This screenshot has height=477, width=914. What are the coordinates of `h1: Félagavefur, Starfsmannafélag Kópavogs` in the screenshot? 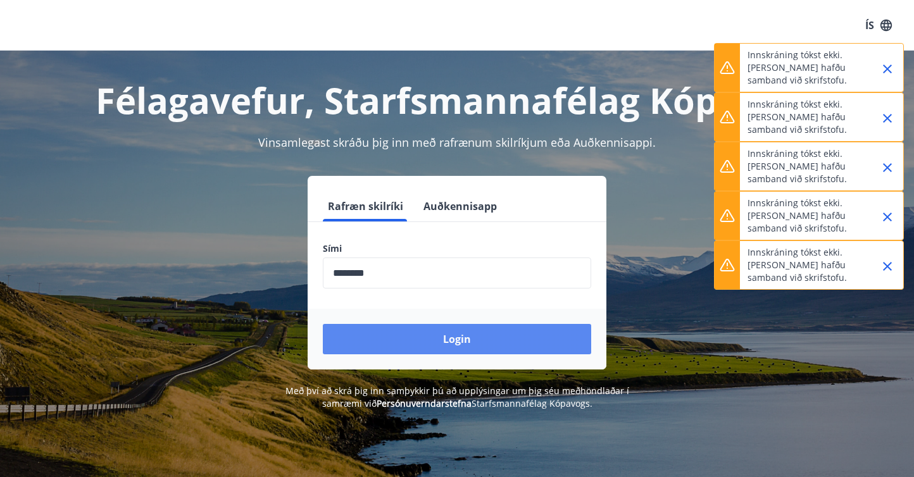 It's located at (457, 100).